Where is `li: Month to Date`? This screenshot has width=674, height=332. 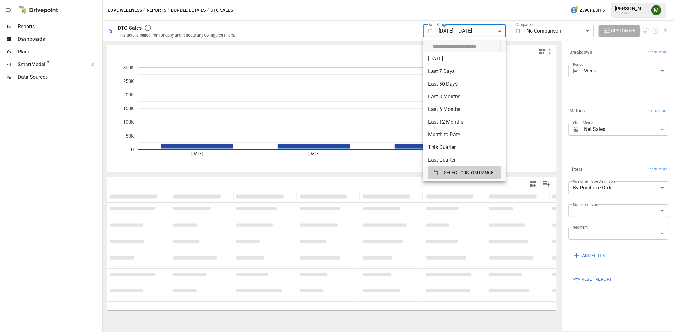
li: Month to Date is located at coordinates (464, 135).